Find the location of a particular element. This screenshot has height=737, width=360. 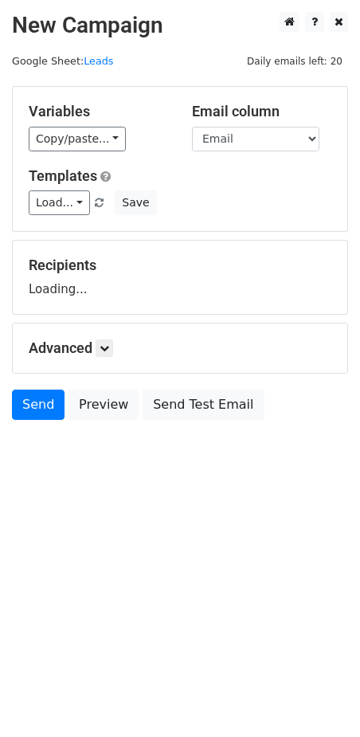

a: Copy/paste... is located at coordinates (77, 139).